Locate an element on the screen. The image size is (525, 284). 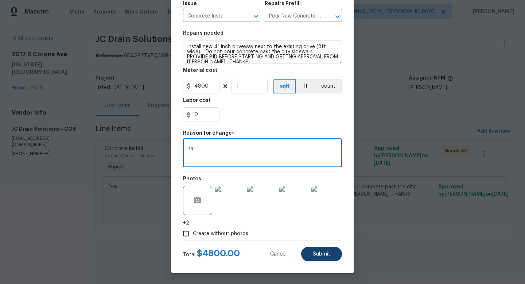
span: Cancel is located at coordinates (278, 254).